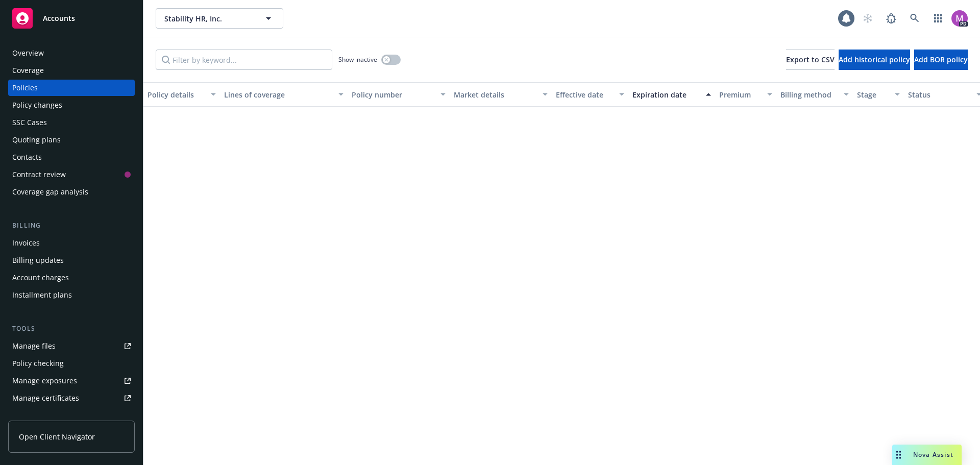 The image size is (980, 465). I want to click on a: Coverage, so click(71, 71).